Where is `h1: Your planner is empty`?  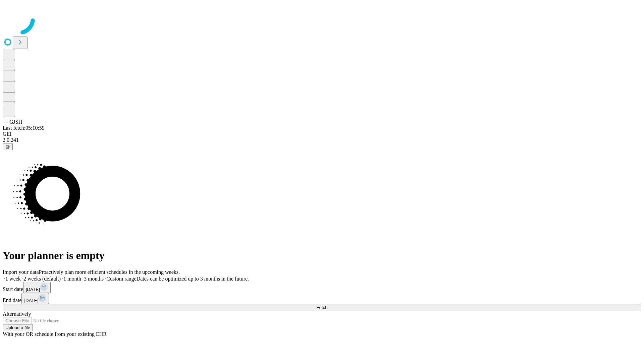 h1: Your planner is empty is located at coordinates (322, 255).